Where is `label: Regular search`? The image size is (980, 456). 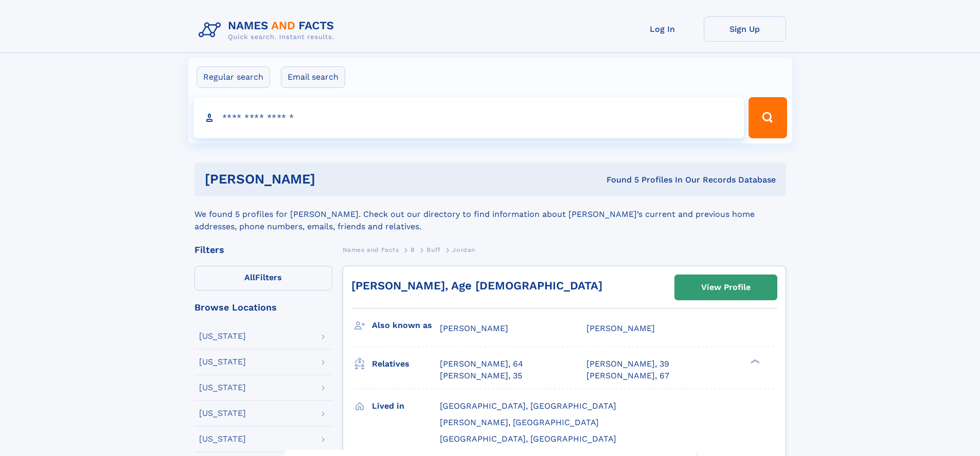 label: Regular search is located at coordinates (233, 77).